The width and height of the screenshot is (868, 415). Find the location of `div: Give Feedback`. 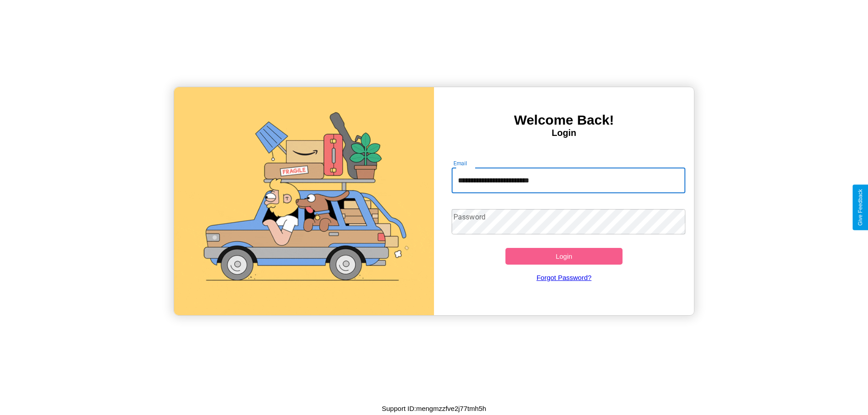

div: Give Feedback is located at coordinates (860, 207).